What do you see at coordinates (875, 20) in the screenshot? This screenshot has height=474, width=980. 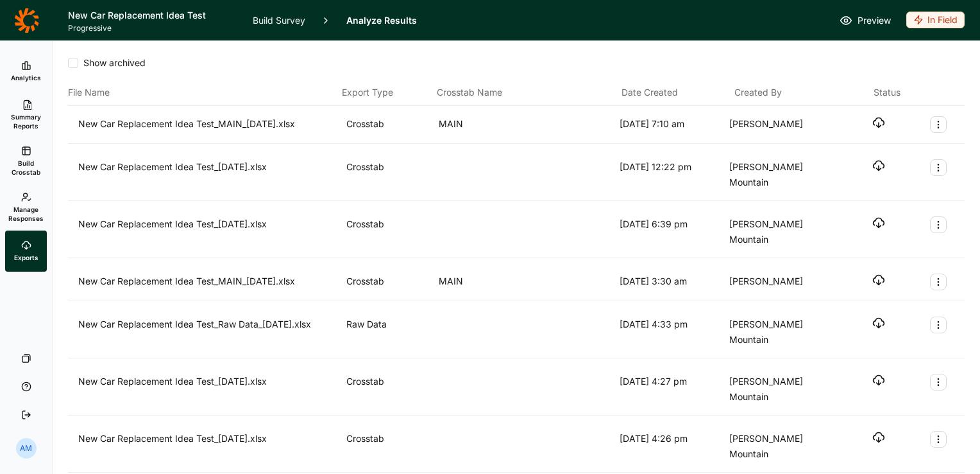 I see `span: Preview` at bounding box center [875, 20].